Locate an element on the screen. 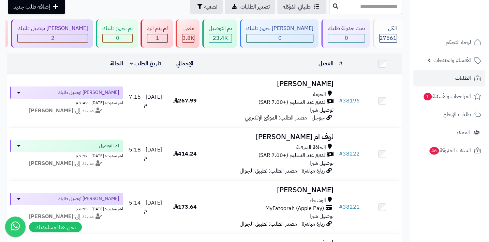 Image resolution: width=489 pixels, height=242 pixels. a: تم التوصيل 23.4K is located at coordinates (220, 33).